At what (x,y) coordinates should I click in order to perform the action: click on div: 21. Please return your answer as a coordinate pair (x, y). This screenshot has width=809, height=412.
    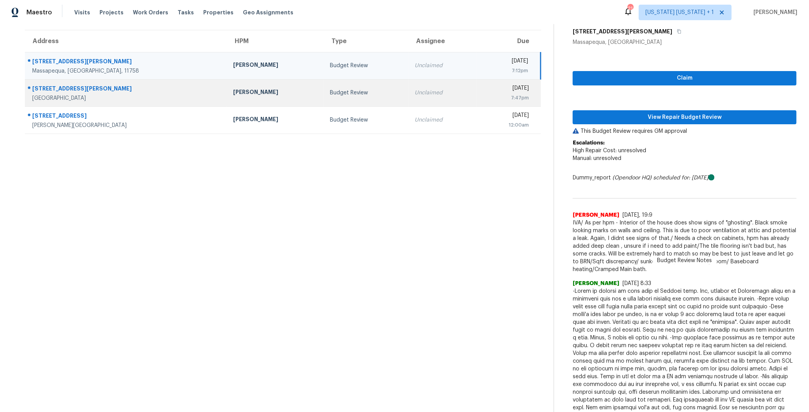
    Looking at the image, I should click on (630, 9).